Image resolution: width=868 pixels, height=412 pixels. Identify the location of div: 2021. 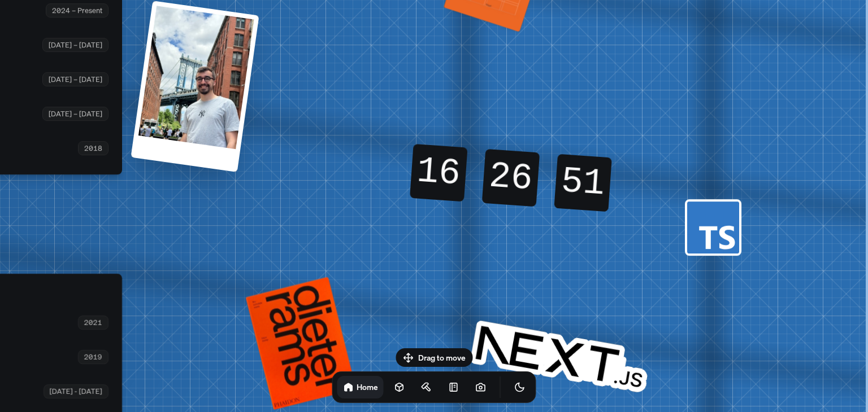
(93, 322).